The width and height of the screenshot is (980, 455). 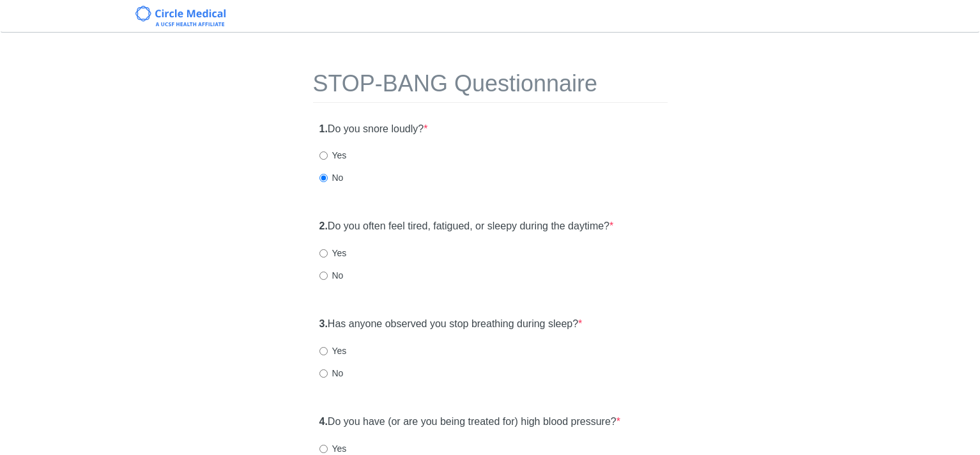 What do you see at coordinates (470, 422) in the screenshot?
I see `label: Do you have (or are you being treated for) high blood pressure?` at bounding box center [470, 422].